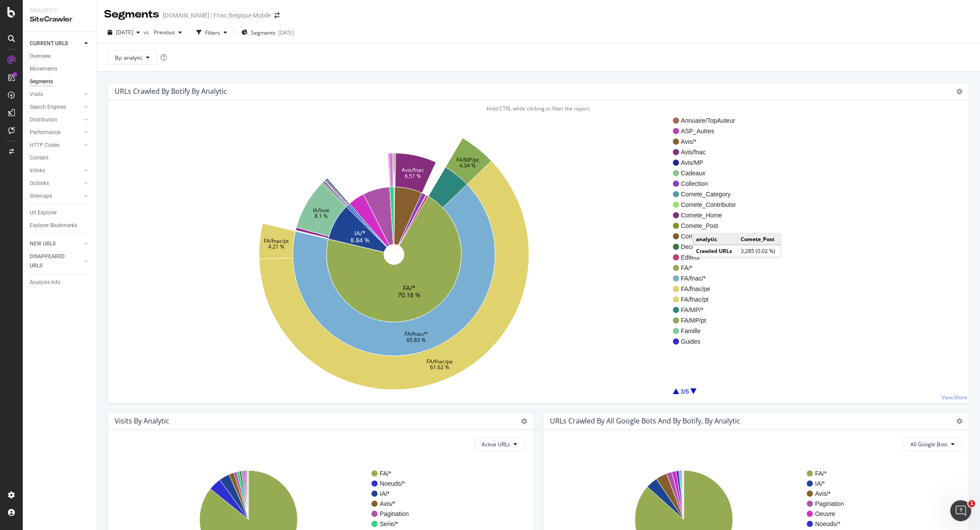  What do you see at coordinates (467, 159) in the screenshot?
I see `text: FA/MP/pt` at bounding box center [467, 159].